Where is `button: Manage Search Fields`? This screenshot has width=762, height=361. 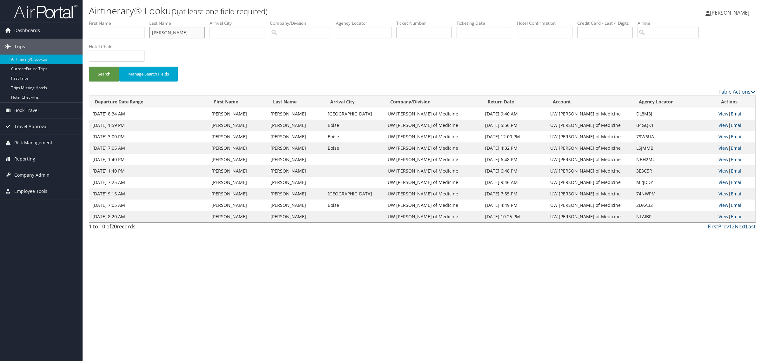
button: Manage Search Fields is located at coordinates (149, 74).